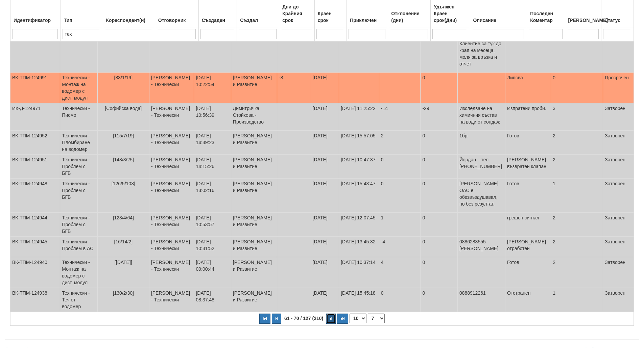 The width and height of the screenshot is (644, 348). What do you see at coordinates (304, 318) in the screenshot?
I see `span: 61 - 70 / 127 (210)` at bounding box center [304, 318].